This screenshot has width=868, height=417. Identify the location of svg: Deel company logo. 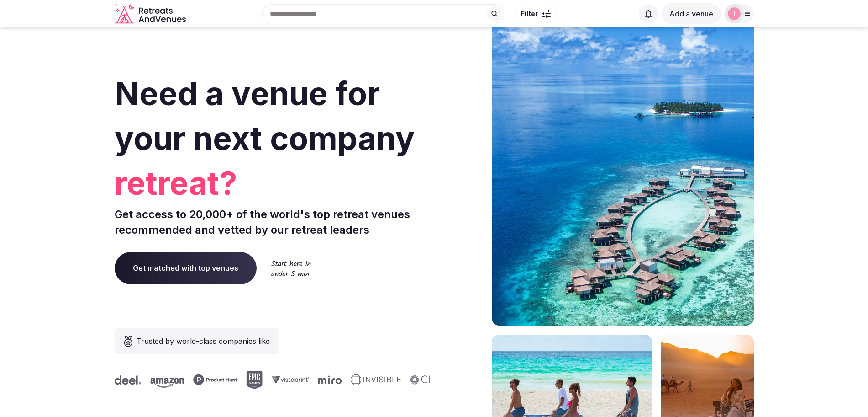
(127, 380).